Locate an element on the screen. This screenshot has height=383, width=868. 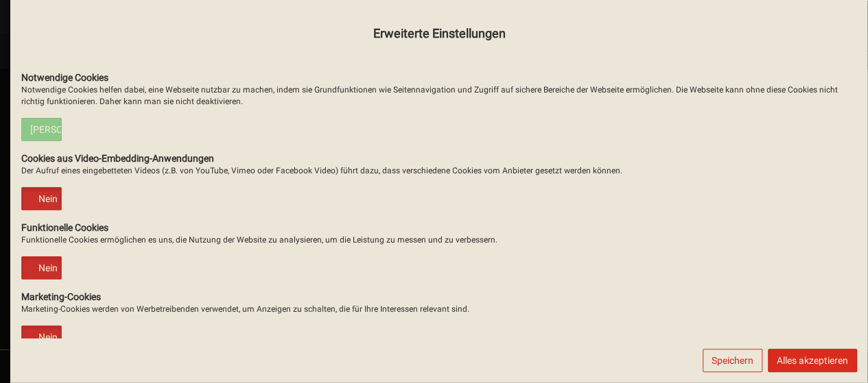
div: Funktionelle Cookies ermöglichen es uns, die Nutzung der Website zu analysieren, um die Leistung ... is located at coordinates (259, 240).